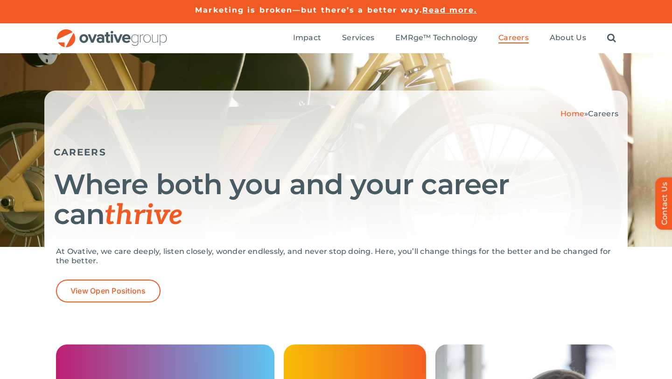 This screenshot has width=672, height=379. Describe the element at coordinates (513, 38) in the screenshot. I see `a: Careers` at that location.